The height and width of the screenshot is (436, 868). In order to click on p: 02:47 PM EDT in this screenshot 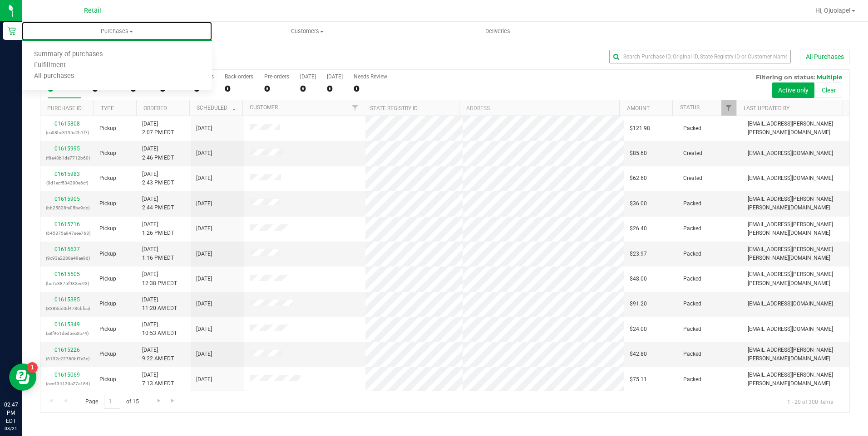, I will do `click(11, 413)`.